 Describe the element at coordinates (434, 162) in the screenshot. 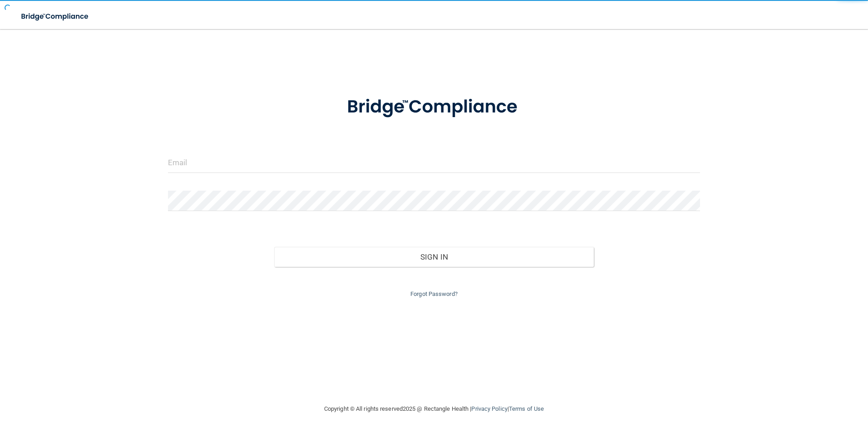

I see `input: Email` at that location.